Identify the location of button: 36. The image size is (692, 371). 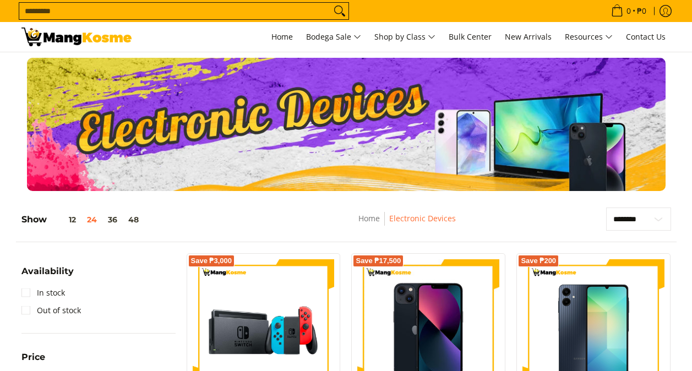
(112, 220).